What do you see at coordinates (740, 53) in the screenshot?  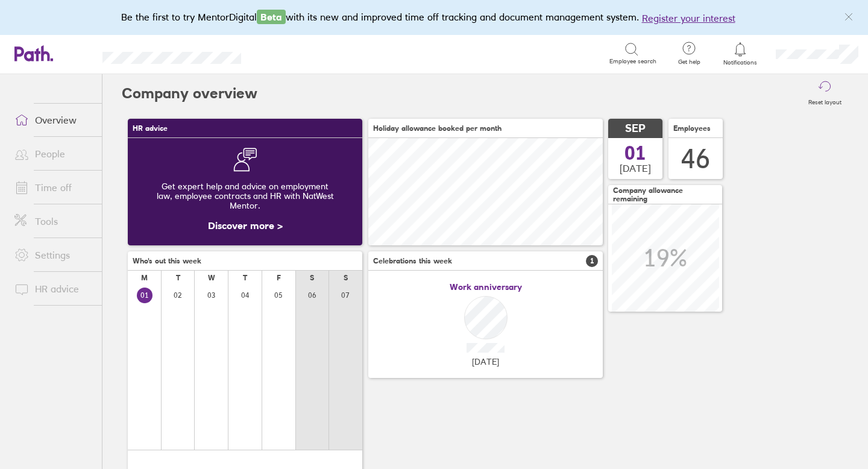 I see `a: Notifications` at bounding box center [740, 53].